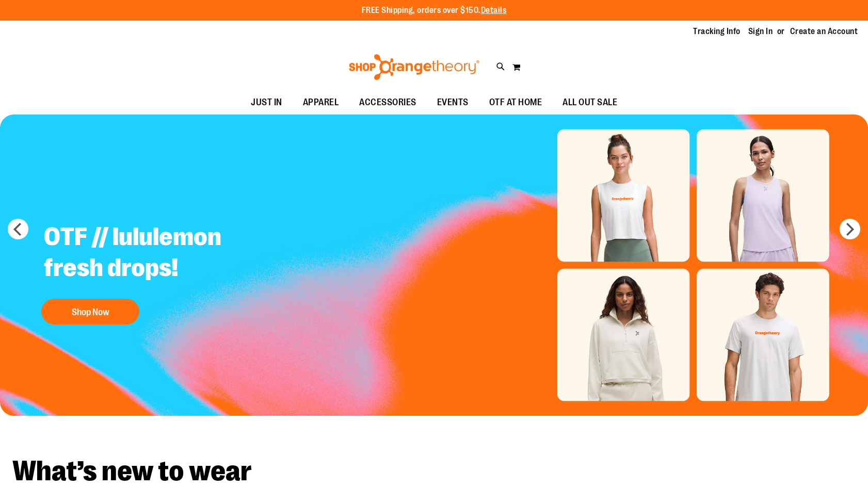  Describe the element at coordinates (164, 271) in the screenshot. I see `a: OTF // lululemon fresh drops! Shop Now` at that location.